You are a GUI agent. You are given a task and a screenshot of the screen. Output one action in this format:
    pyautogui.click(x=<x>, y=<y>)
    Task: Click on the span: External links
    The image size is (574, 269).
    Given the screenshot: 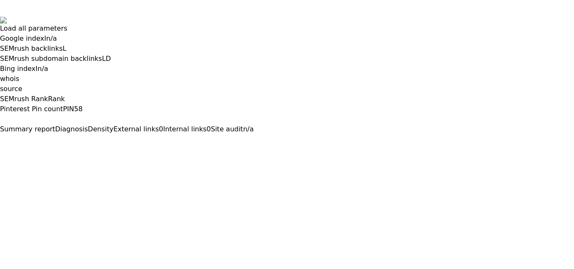 What is the action you would take?
    pyautogui.click(x=136, y=129)
    